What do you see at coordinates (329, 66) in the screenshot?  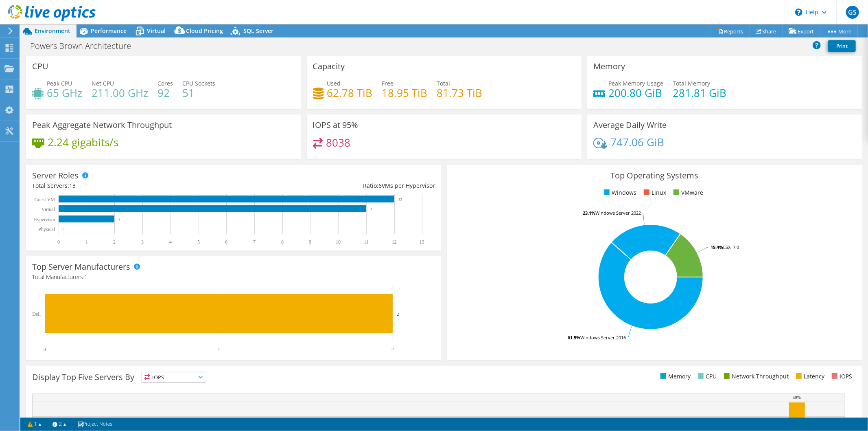 I see `h3: Capacity` at bounding box center [329, 66].